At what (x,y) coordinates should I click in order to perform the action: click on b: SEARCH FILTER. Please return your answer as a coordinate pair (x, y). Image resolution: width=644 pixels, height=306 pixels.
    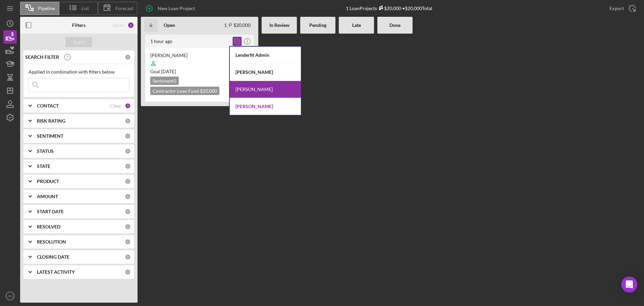
    Looking at the image, I should click on (42, 57).